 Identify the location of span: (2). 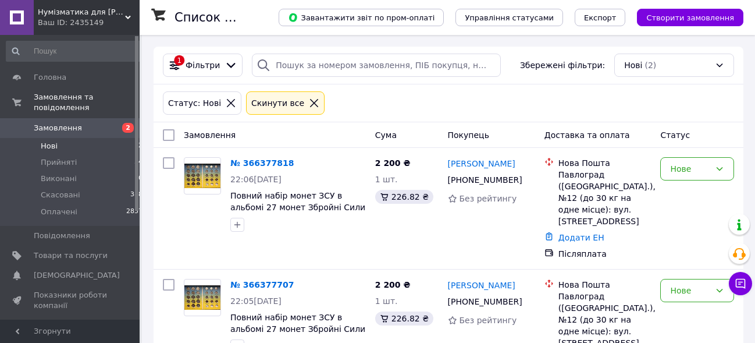
(650, 65).